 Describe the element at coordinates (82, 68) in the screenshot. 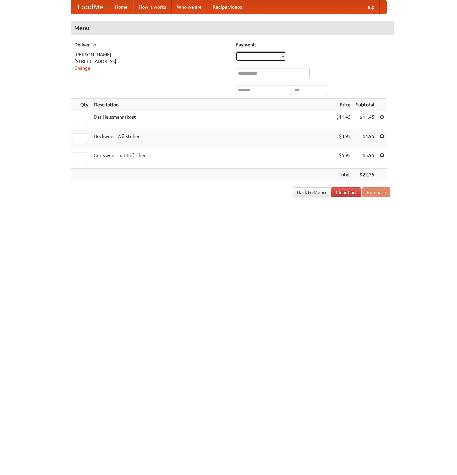

I see `a: Change` at that location.